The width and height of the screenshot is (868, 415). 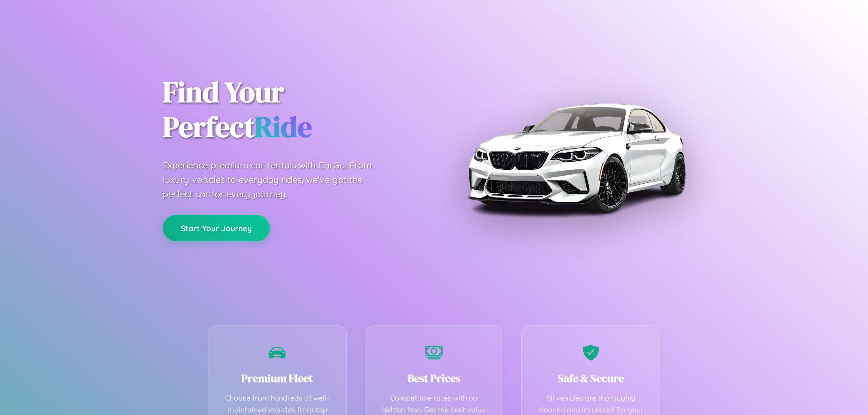 What do you see at coordinates (292, 110) in the screenshot?
I see `h1: Find Your Perfect` at bounding box center [292, 110].